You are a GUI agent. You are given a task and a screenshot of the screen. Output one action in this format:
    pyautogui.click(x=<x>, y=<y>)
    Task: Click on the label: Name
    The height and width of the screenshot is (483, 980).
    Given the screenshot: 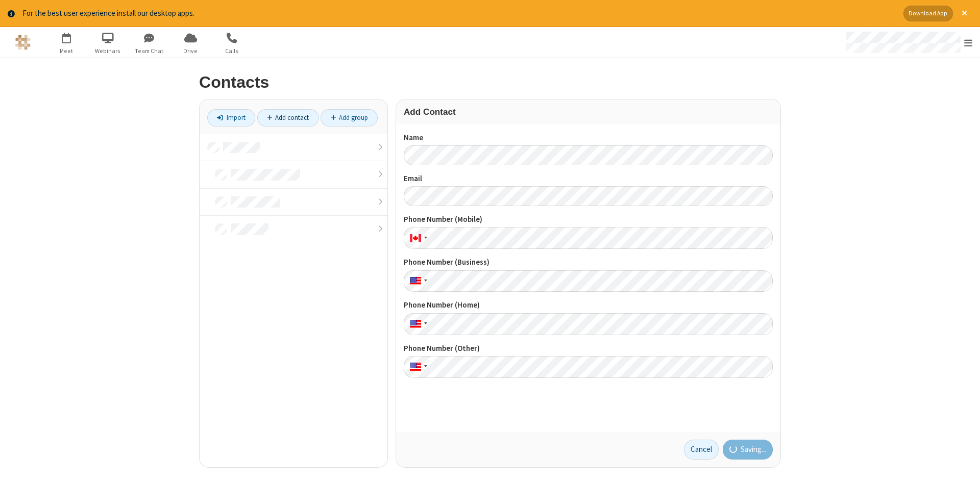 What is the action you would take?
    pyautogui.click(x=588, y=138)
    